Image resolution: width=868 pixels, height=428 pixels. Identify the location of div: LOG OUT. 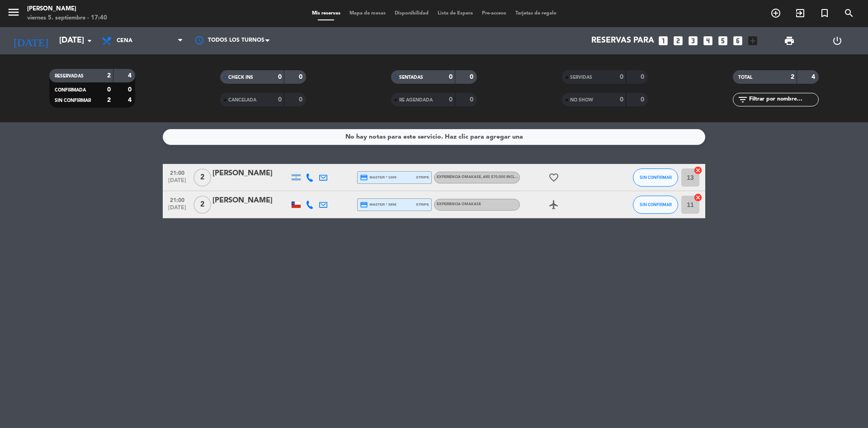
(838, 41).